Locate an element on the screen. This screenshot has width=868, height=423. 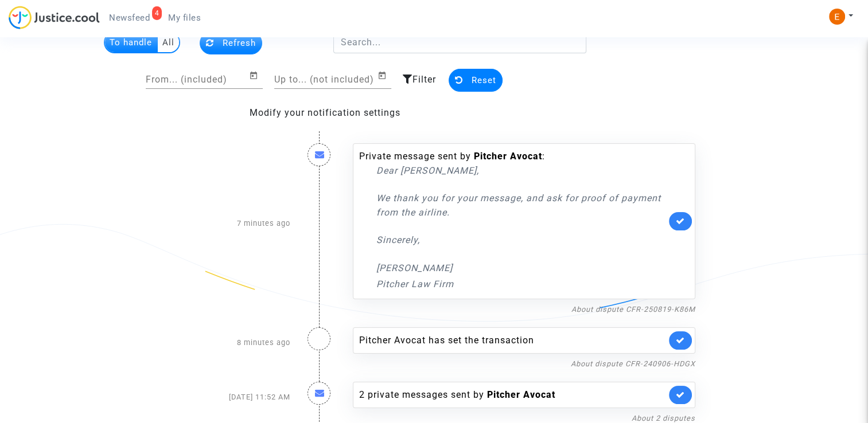
multi-toggle-item: To handle is located at coordinates (132, 42).